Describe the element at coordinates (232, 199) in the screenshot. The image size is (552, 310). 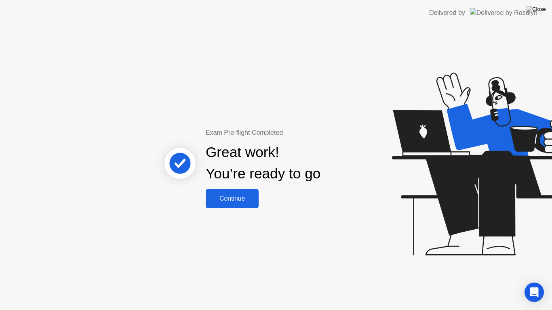
I see `div: Continue` at that location.